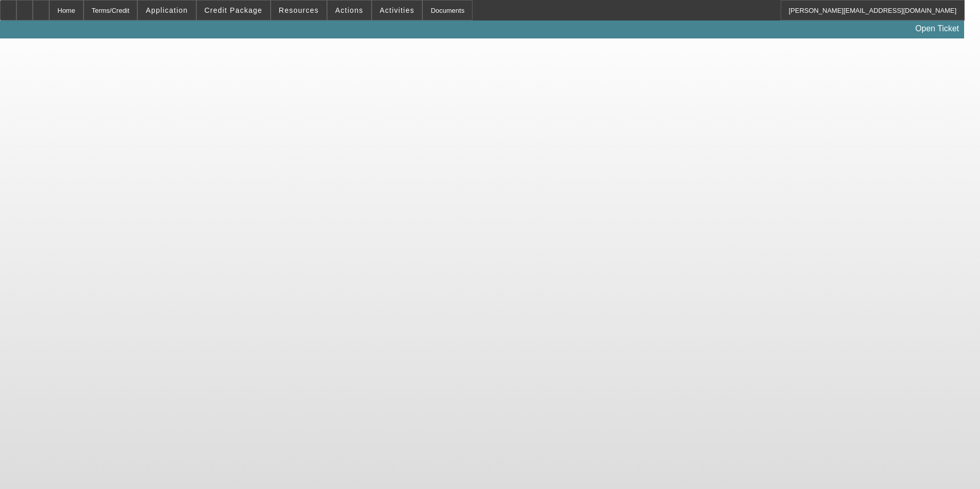 The width and height of the screenshot is (980, 489). Describe the element at coordinates (299, 10) in the screenshot. I see `button: Resources` at that location.